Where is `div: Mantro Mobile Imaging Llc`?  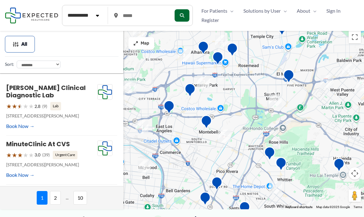 div: Mantro Mobile Imaging Llc is located at coordinates (281, 164).